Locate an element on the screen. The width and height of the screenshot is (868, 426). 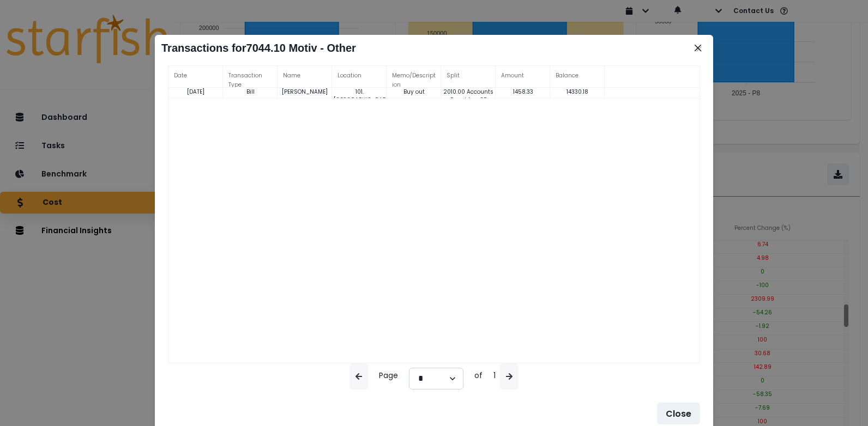
div: Amount is located at coordinates (523, 77).